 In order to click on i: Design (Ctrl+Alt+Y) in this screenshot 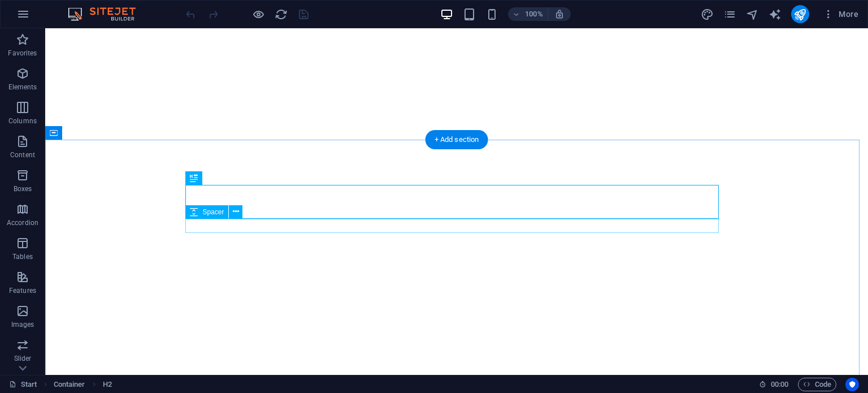, I will do `click(707, 14)`.